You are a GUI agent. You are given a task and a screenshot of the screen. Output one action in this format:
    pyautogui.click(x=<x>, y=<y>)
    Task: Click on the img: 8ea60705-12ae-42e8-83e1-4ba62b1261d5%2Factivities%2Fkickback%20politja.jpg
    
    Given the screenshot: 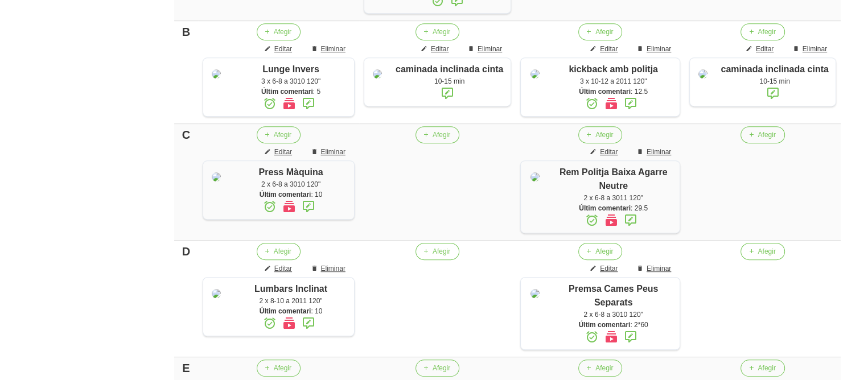 What is the action you would take?
    pyautogui.click(x=536, y=74)
    